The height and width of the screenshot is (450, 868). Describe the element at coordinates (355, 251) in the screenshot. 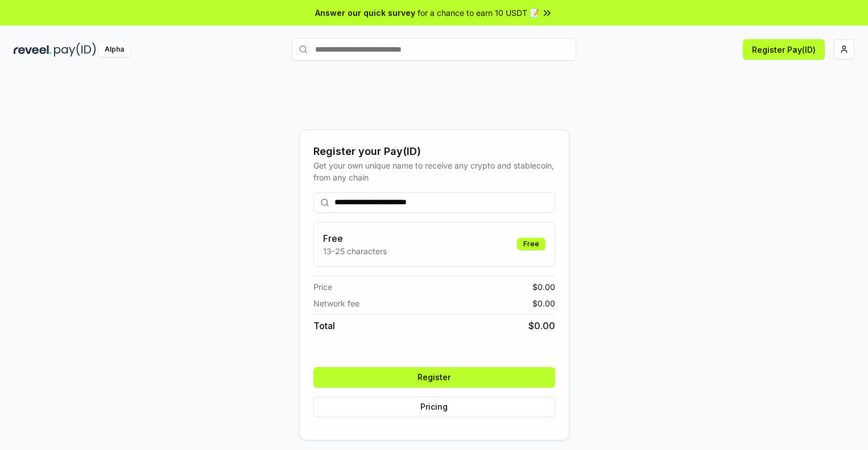

I see `p: 13-25 characters` at that location.